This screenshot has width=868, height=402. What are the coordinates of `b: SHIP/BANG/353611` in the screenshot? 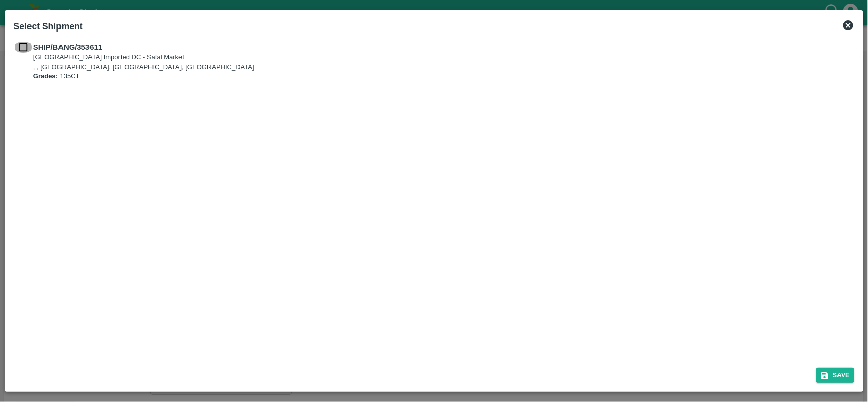 It's located at (68, 47).